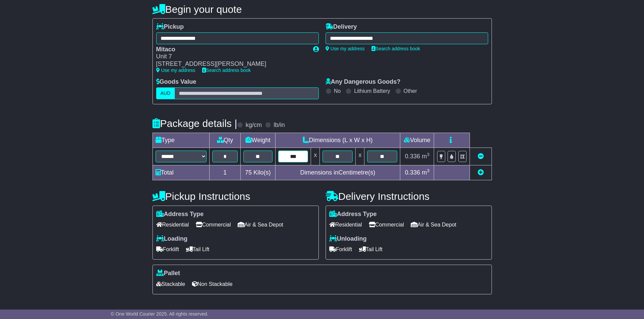 This screenshot has height=319, width=644. I want to click on td: Total, so click(181, 173).